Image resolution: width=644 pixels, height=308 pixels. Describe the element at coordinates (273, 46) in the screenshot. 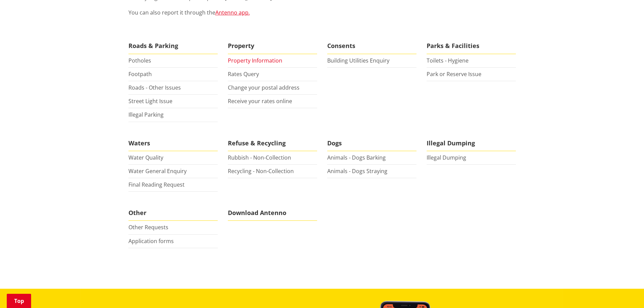

I see `span: Property` at that location.